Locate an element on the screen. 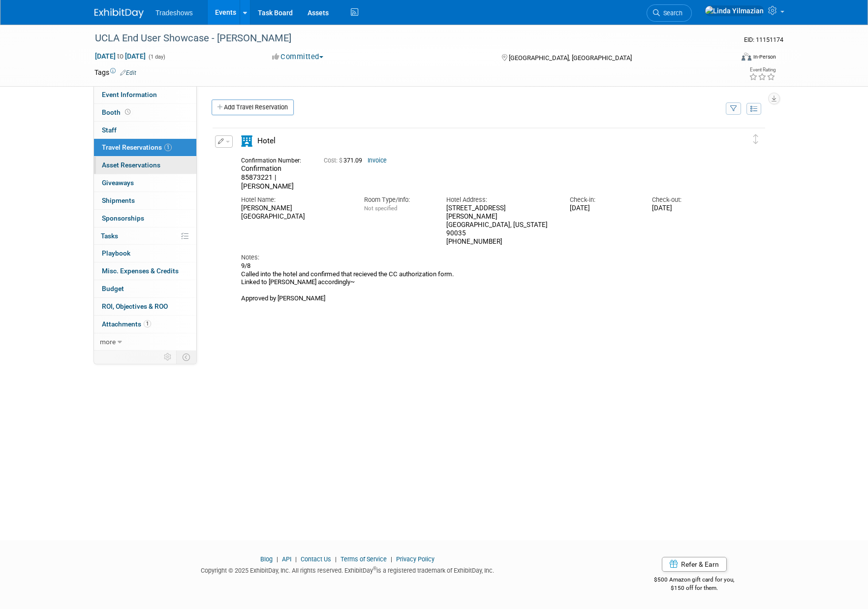 The width and height of the screenshot is (868, 616). a: Attachments1 is located at coordinates (145, 324).